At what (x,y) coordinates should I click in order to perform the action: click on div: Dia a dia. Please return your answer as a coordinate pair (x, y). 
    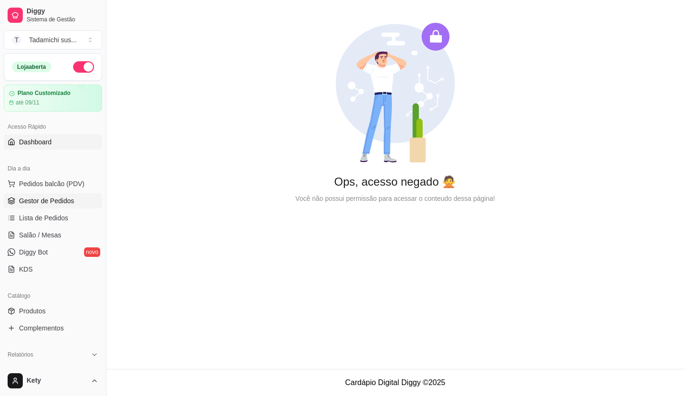
    Looking at the image, I should click on (53, 169).